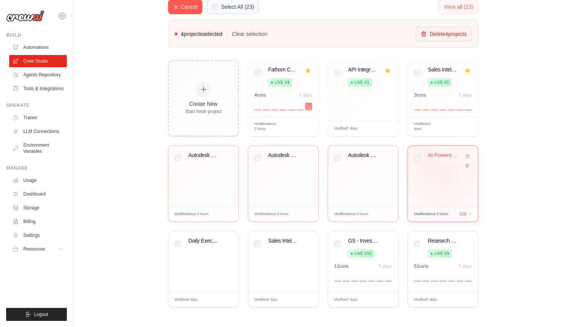 The width and height of the screenshot is (573, 327). What do you see at coordinates (38, 222) in the screenshot?
I see `a: Billing` at bounding box center [38, 222].